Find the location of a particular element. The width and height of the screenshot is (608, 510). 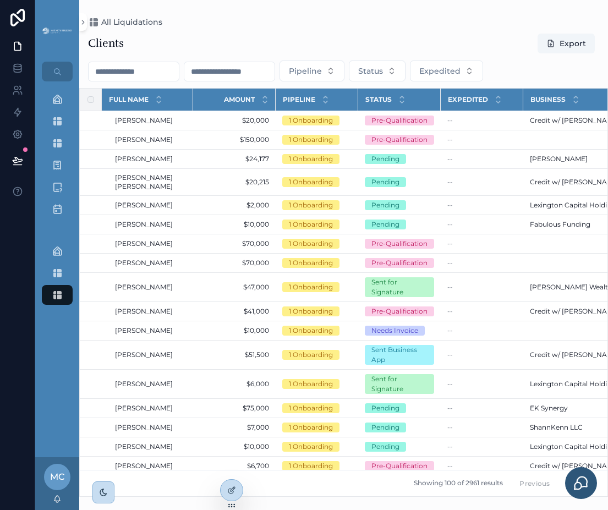

div: scrollable content is located at coordinates (57, 200).